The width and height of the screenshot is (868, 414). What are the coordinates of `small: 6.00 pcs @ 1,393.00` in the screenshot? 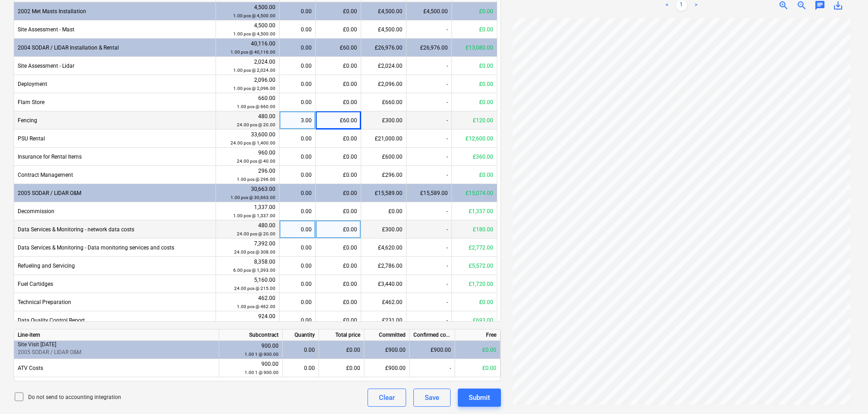 It's located at (254, 269).